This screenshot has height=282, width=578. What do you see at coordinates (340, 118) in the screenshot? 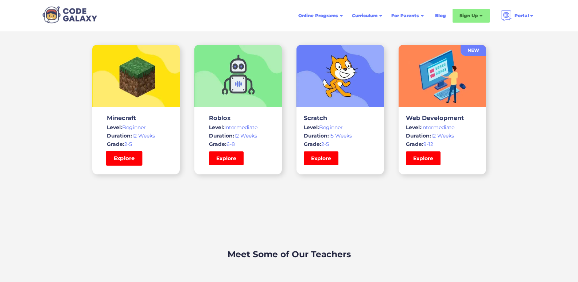
I see `h3: Scratch` at bounding box center [340, 118].